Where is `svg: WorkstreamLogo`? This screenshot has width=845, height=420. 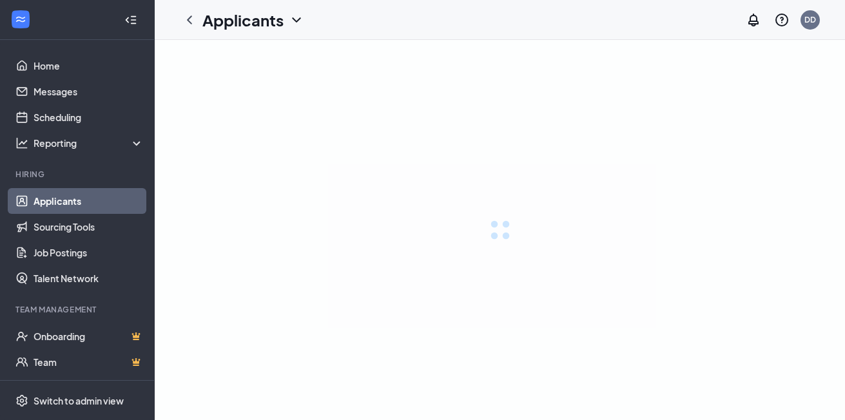
svg: WorkstreamLogo is located at coordinates (21, 19).